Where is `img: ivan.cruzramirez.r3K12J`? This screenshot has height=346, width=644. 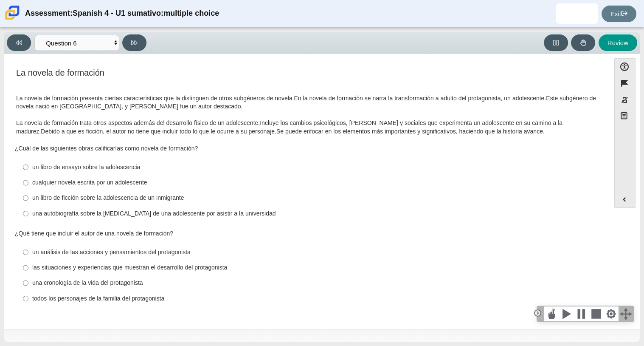 img: ivan.cruzramirez.r3K12J is located at coordinates (577, 13).